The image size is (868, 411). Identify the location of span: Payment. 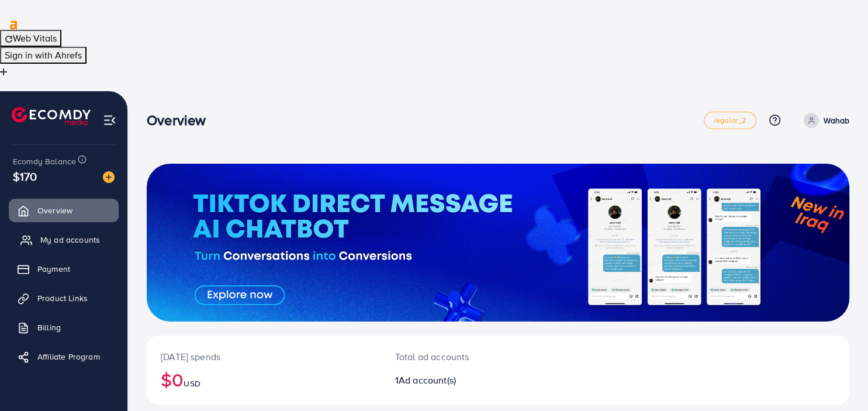
(54, 269).